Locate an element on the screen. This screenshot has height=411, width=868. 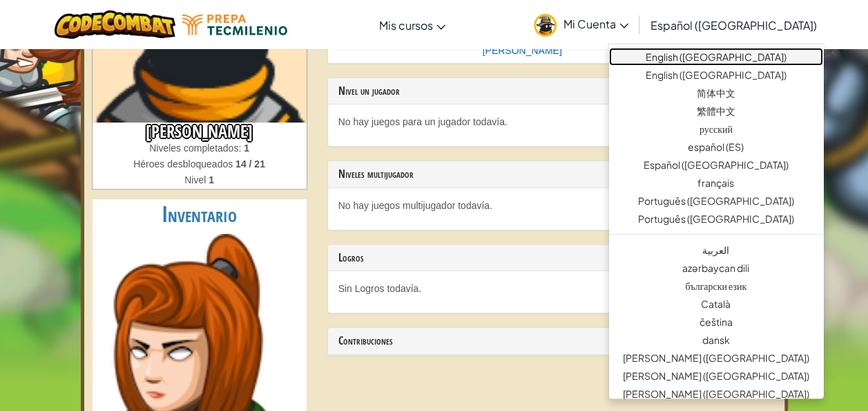
h3: Niveles multijugador is located at coordinates (552, 174).